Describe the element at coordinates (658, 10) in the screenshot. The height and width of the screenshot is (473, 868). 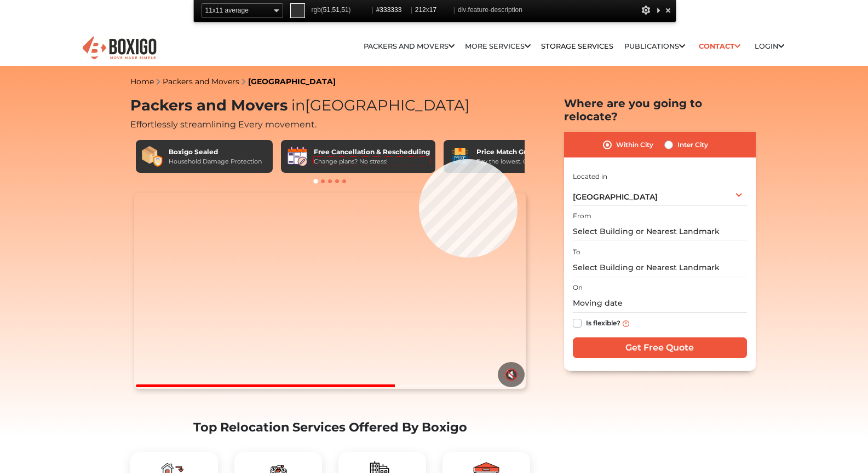
I see `div: Collapse This Panel` at that location.